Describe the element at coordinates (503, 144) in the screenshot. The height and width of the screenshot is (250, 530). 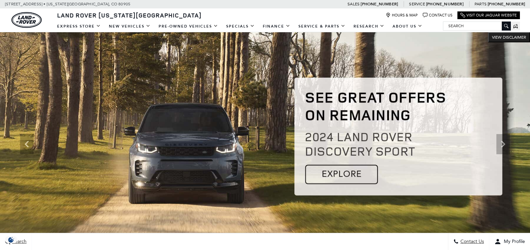
I see `div: Next` at that location.